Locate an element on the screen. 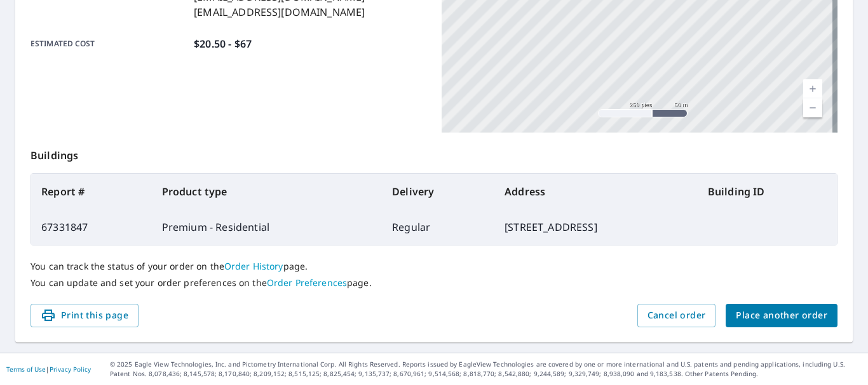 The height and width of the screenshot is (385, 868). th: Product type is located at coordinates (267, 192).